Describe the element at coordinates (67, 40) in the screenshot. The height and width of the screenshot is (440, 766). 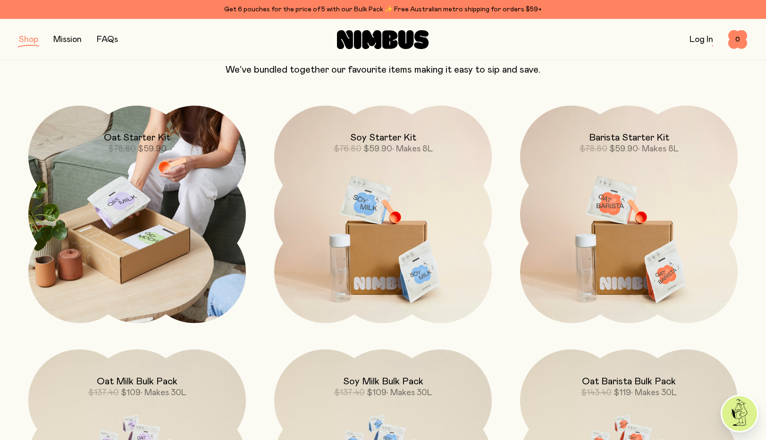
I see `a: Mission` at that location.